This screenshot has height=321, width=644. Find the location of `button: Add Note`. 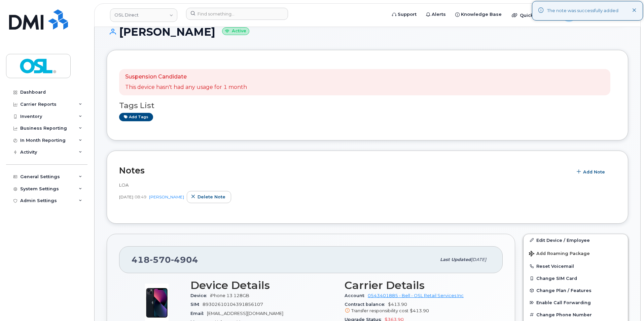

button: Add Note is located at coordinates (592, 172).